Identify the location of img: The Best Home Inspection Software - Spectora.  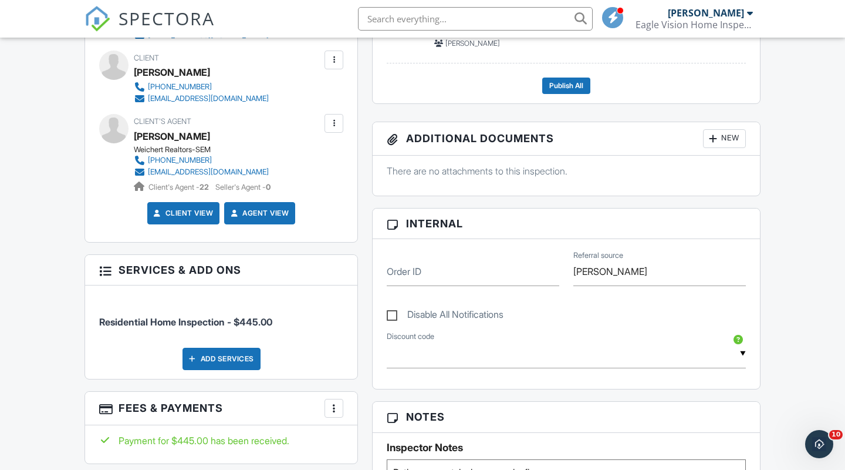
(97, 19).